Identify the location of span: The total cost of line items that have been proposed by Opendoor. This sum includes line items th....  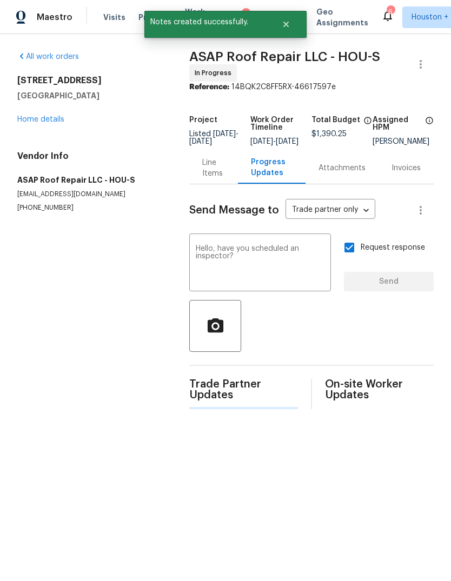
(367, 123).